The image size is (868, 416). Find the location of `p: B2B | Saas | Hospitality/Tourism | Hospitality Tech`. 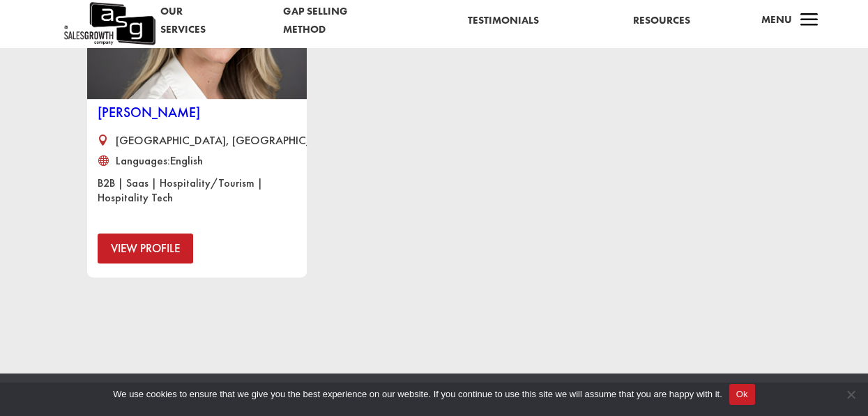

p: B2B | Saas | Hospitality/Tourism | Hospitality Tech is located at coordinates (197, 191).